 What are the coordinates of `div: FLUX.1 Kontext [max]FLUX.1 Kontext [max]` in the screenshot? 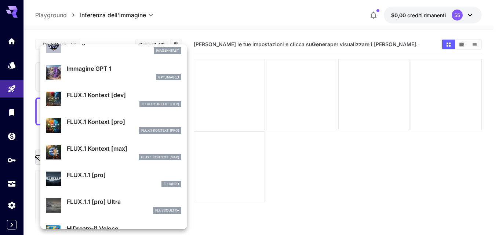 It's located at (114, 152).